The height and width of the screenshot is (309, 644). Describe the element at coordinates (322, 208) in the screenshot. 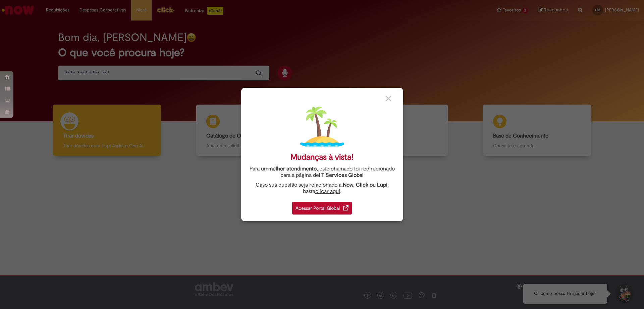

I see `div: Acessar Portal Global` at that location.